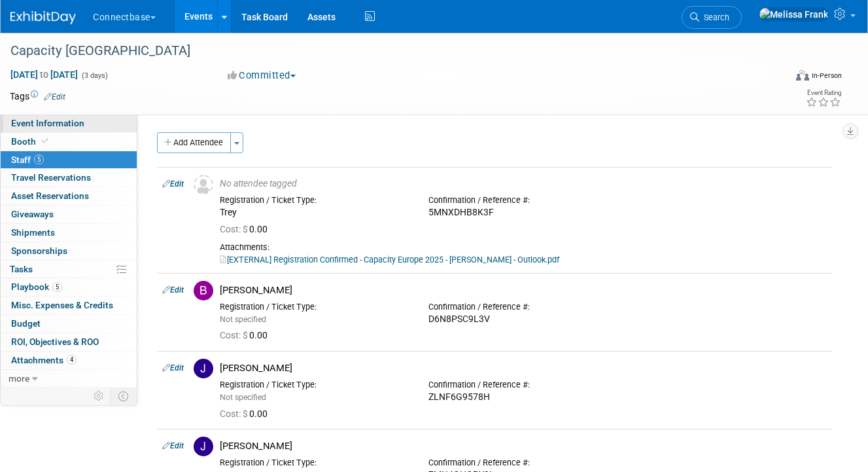 Image resolution: width=868 pixels, height=472 pixels. I want to click on span: Shipments, so click(33, 232).